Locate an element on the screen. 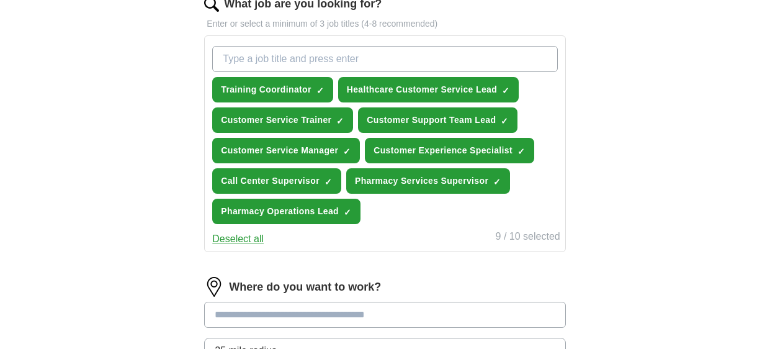 The image size is (770, 349). img: location.png is located at coordinates (214, 287).